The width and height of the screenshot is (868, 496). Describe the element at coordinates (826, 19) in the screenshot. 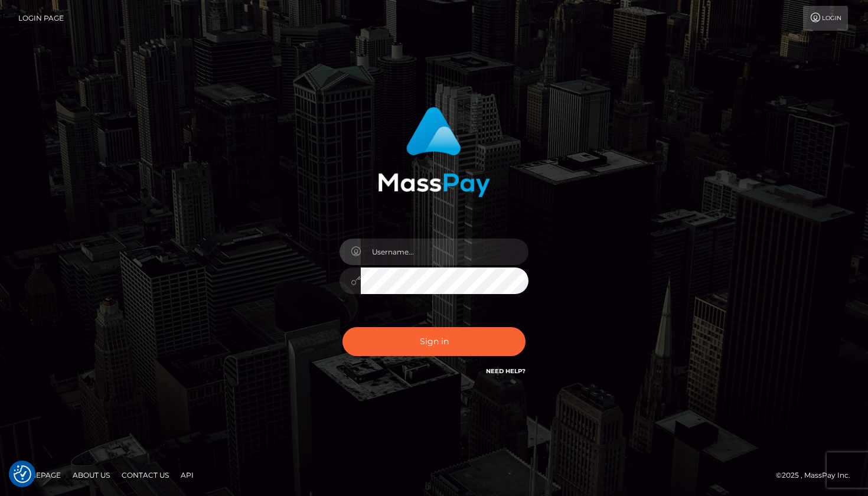

I see `a: Login` at that location.